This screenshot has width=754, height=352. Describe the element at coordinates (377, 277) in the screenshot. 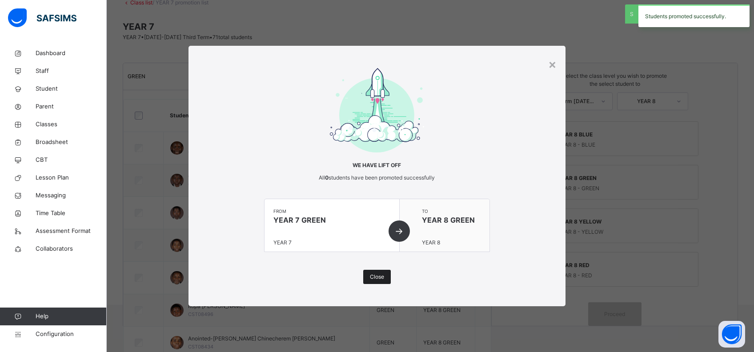

I see `span: Close` at that location.